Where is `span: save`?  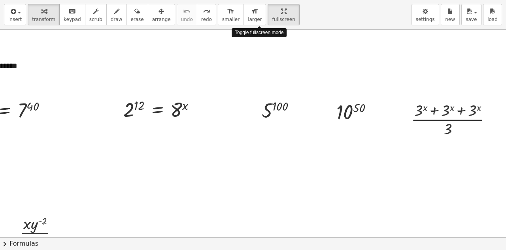
span: save is located at coordinates (471, 19).